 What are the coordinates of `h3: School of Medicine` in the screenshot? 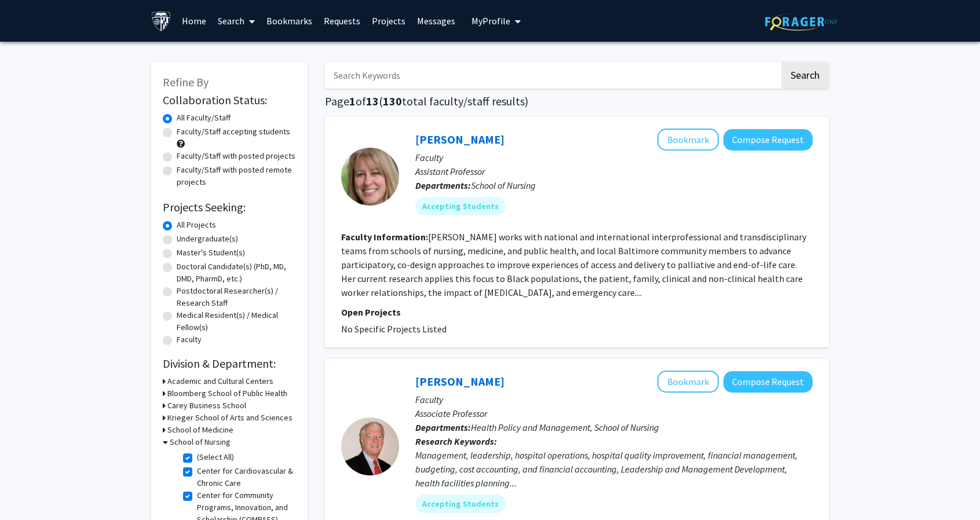 It's located at (201, 429).